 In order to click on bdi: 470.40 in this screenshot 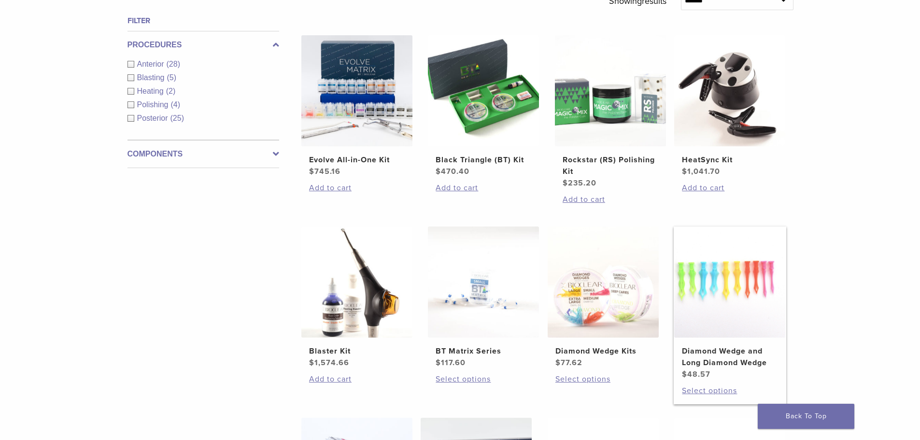, I will do `click(452, 171)`.